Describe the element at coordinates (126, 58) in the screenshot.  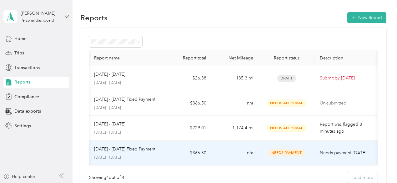
I see `th: Report name` at that location.